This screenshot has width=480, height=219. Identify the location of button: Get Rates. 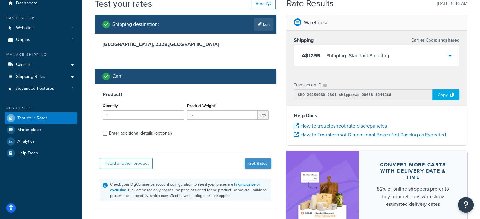
(258, 164).